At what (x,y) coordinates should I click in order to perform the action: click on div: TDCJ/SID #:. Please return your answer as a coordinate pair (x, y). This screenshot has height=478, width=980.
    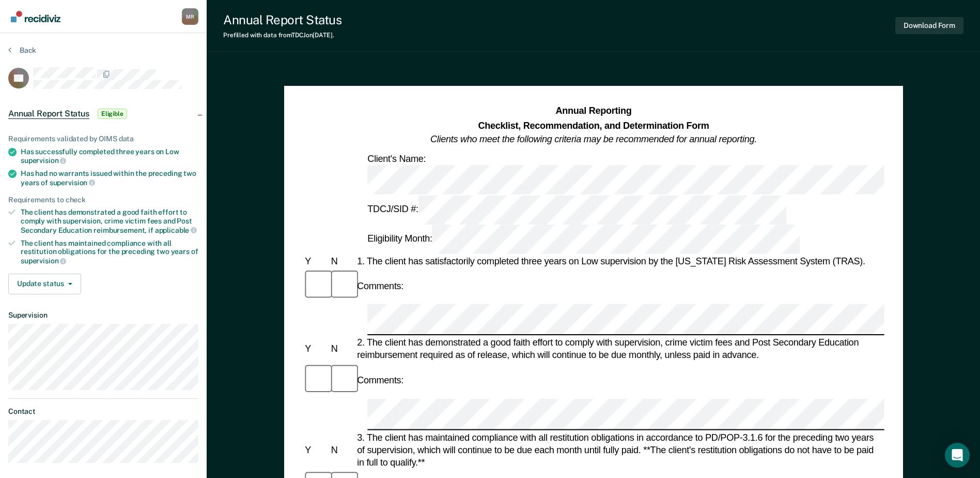
    Looking at the image, I should click on (577, 210).